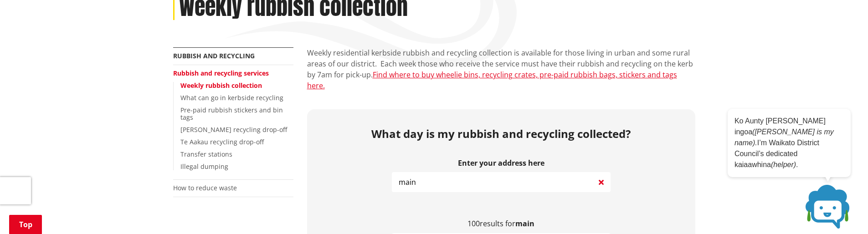 This screenshot has width=868, height=234. I want to click on a: Illegal dumping, so click(204, 166).